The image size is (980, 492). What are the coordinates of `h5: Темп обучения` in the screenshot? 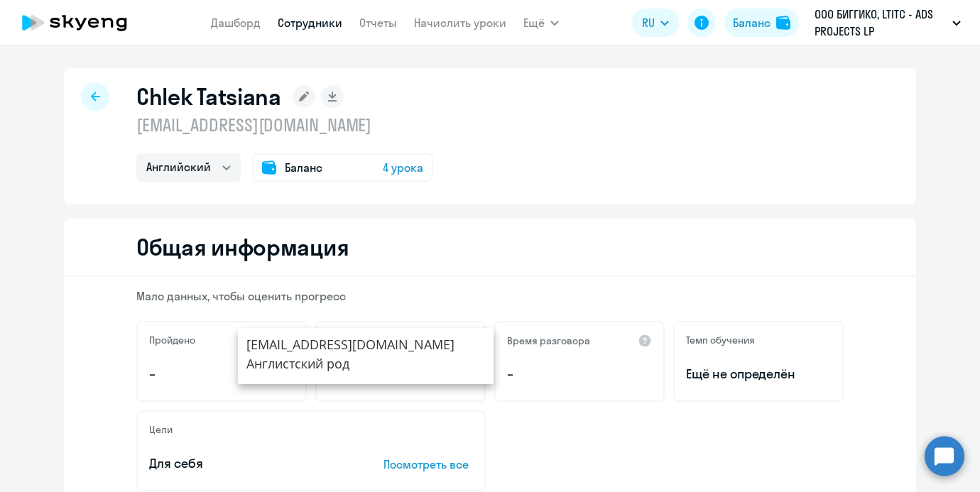 It's located at (720, 340).